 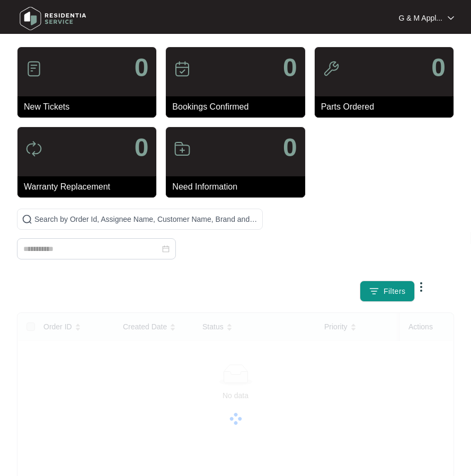 What do you see at coordinates (421, 18) in the screenshot?
I see `p: G & M Appl...` at bounding box center [421, 18].